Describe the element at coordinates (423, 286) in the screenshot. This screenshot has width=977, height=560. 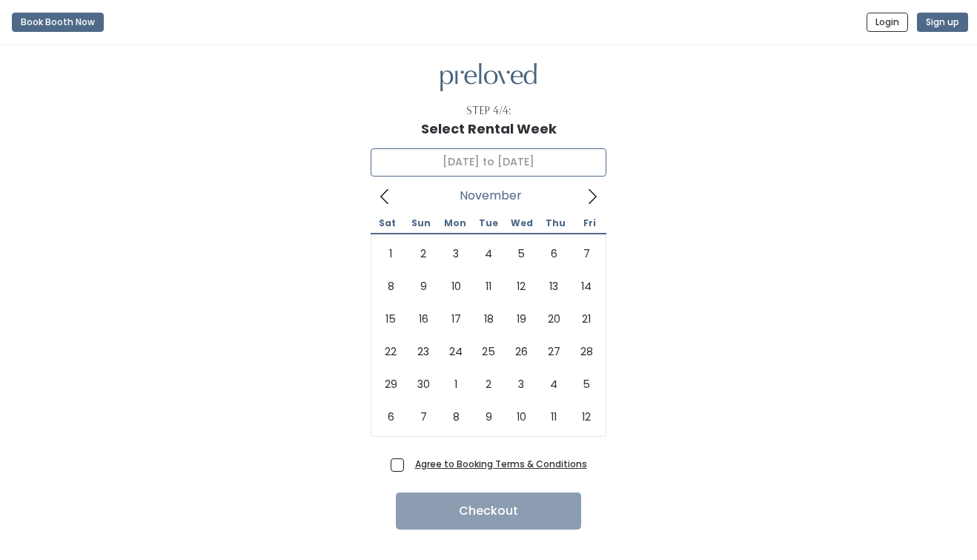
I see `span: November 9, 2025` at that location.